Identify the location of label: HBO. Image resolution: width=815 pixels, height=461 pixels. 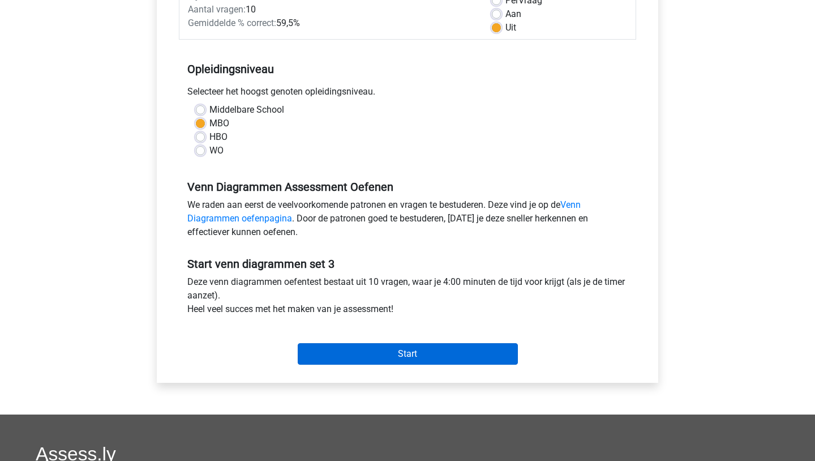
(218, 137).